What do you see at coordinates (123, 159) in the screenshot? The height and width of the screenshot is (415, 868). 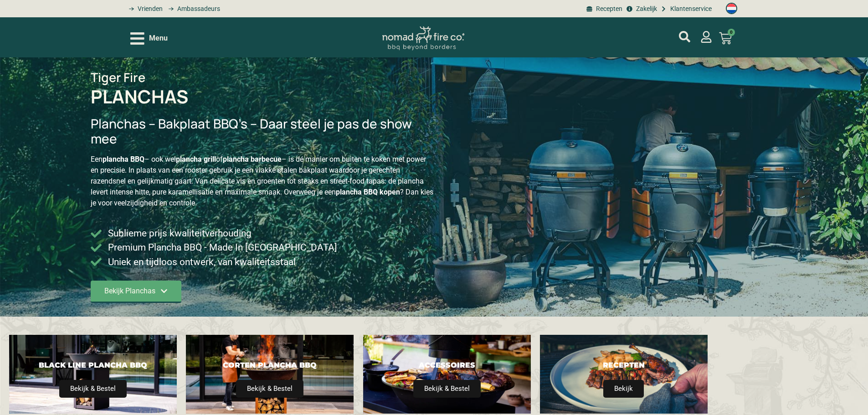 I see `strong: plancha BBQ` at bounding box center [123, 159].